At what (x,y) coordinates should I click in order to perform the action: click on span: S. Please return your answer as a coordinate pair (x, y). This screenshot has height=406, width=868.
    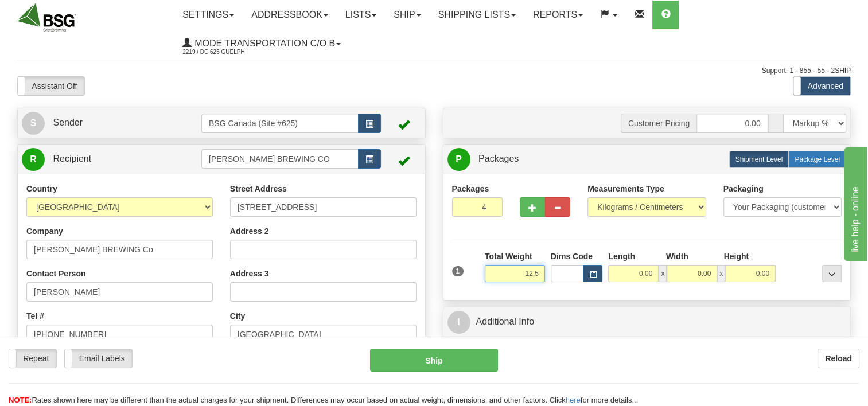
    Looking at the image, I should click on (33, 123).